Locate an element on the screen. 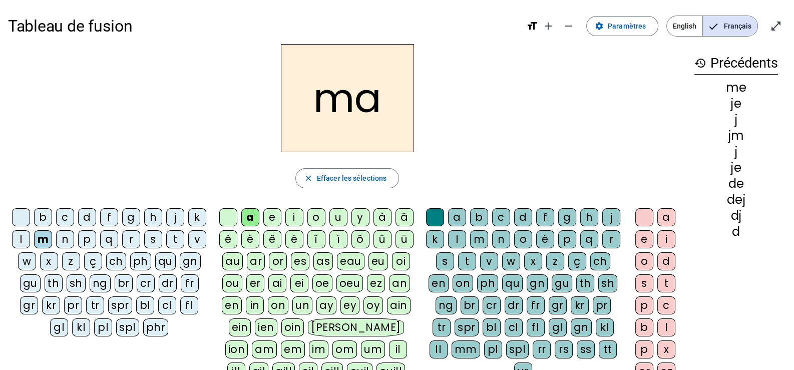 The height and width of the screenshot is (370, 794). div: w is located at coordinates (27, 261).